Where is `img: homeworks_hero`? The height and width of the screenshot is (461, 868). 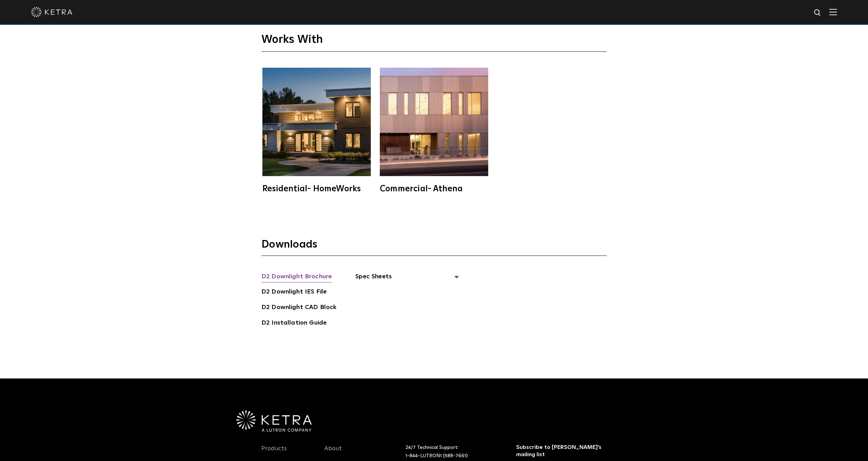 img: homeworks_hero is located at coordinates (316, 122).